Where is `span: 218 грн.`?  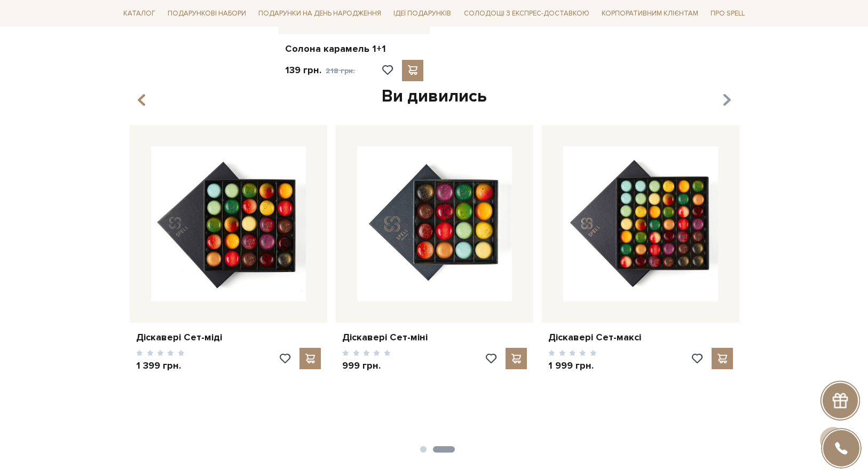
span: 218 грн. is located at coordinates (340, 70).